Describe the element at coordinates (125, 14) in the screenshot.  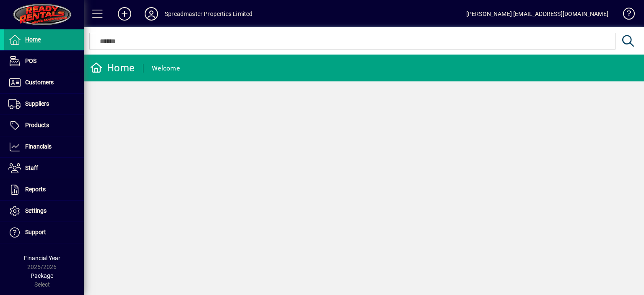
I see `button: Add` at that location.